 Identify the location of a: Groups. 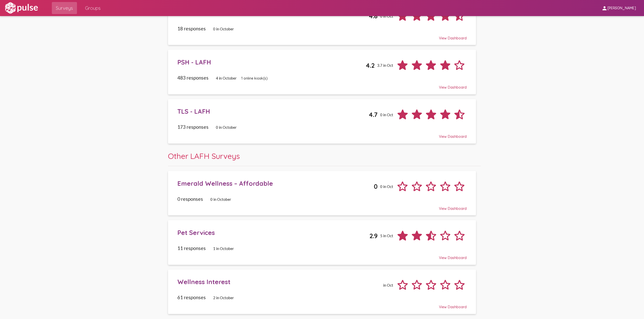
(93, 8).